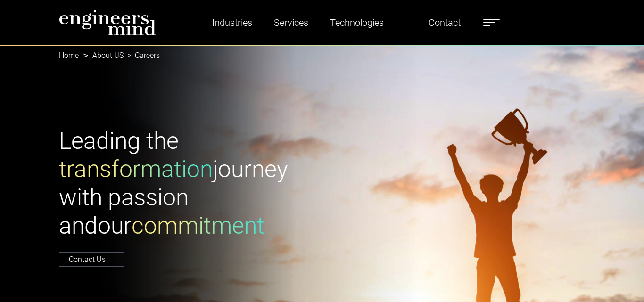 The height and width of the screenshot is (302, 644). Describe the element at coordinates (198, 226) in the screenshot. I see `span: commitment` at that location.